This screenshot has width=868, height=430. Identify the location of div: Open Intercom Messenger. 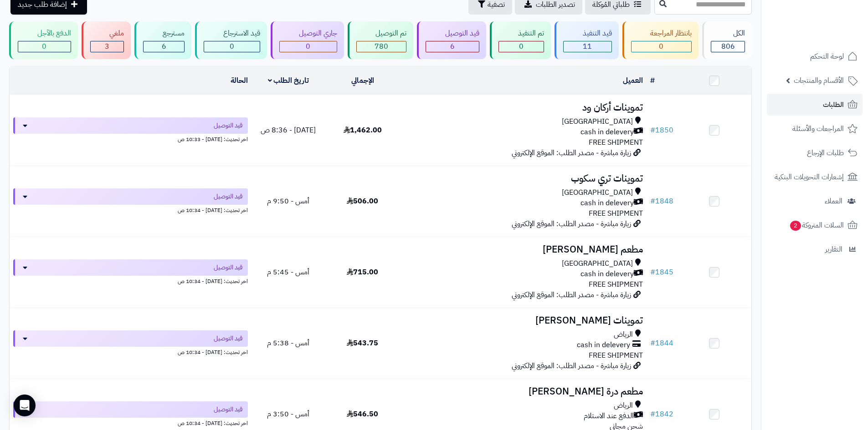
(25, 406).